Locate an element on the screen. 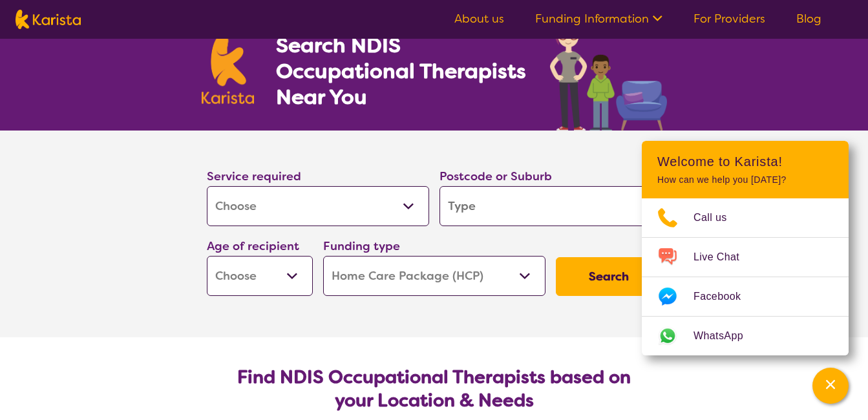 The height and width of the screenshot is (420, 868). h2: Find NDIS Occupational Therapists based on your Location & Needs is located at coordinates (434, 389).